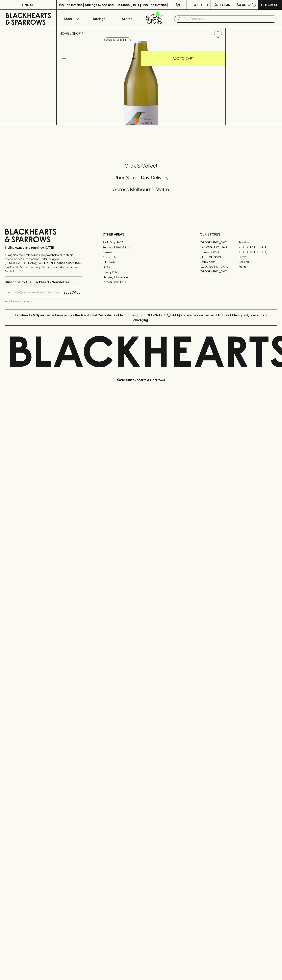 This screenshot has height=980, width=282. What do you see at coordinates (238, 235) in the screenshot?
I see `p: OUR STORES` at bounding box center [238, 235].